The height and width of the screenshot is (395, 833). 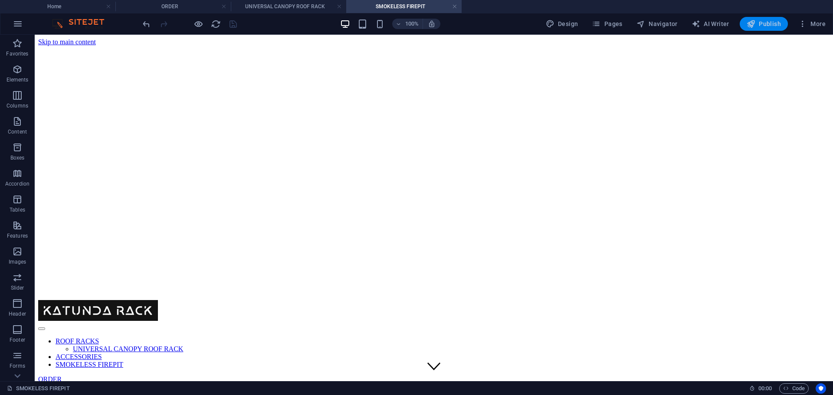 What do you see at coordinates (32, 7) in the screenshot?
I see `a: Skip to main content` at bounding box center [32, 7].